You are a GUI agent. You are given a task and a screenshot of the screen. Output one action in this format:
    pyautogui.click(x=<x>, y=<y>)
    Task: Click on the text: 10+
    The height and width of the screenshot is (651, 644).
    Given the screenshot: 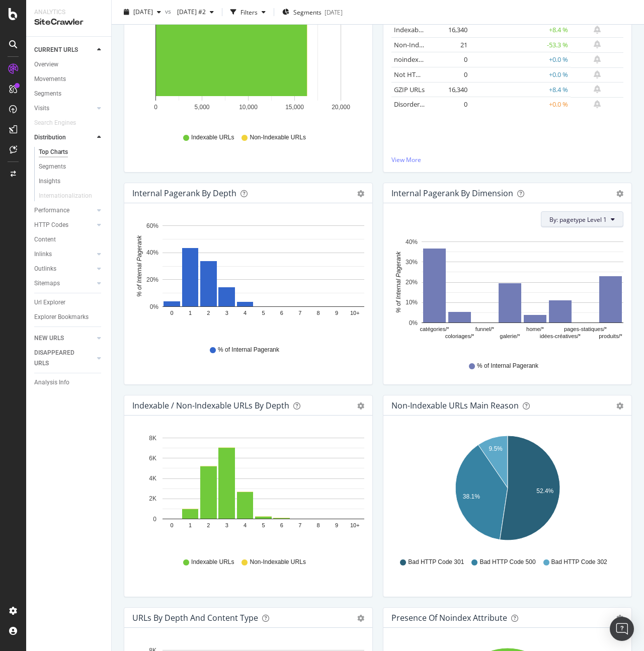 What is the action you would take?
    pyautogui.click(x=355, y=525)
    